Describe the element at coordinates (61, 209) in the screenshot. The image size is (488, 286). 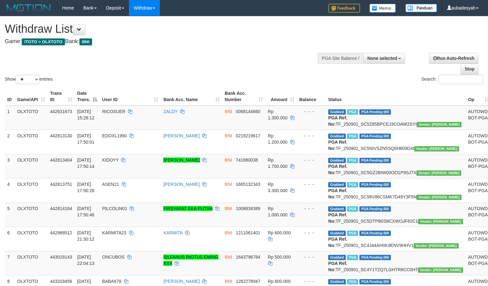
I see `span: 442814164` at that location.